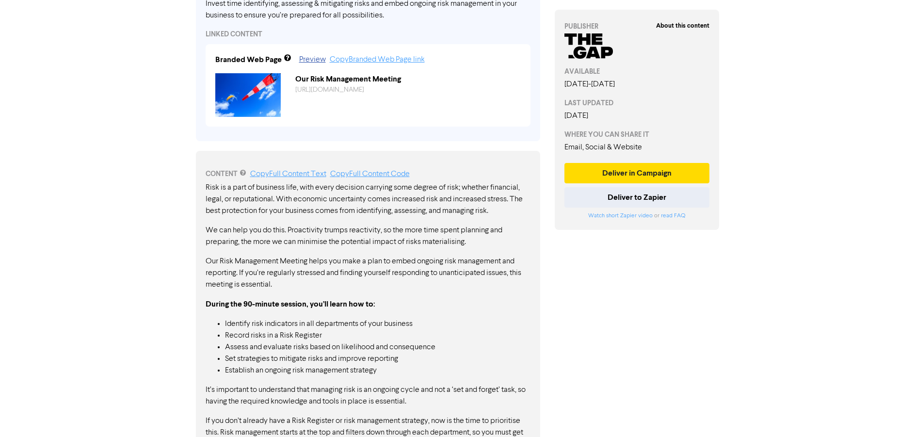  Describe the element at coordinates (637, 26) in the screenshot. I see `div: PUBLISHER` at that location.